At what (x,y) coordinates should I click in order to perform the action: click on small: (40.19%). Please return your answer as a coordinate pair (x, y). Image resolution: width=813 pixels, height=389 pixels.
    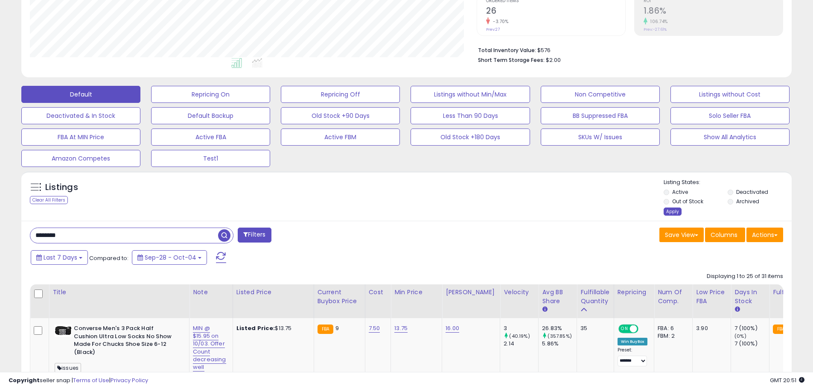
    Looking at the image, I should click on (519, 336).